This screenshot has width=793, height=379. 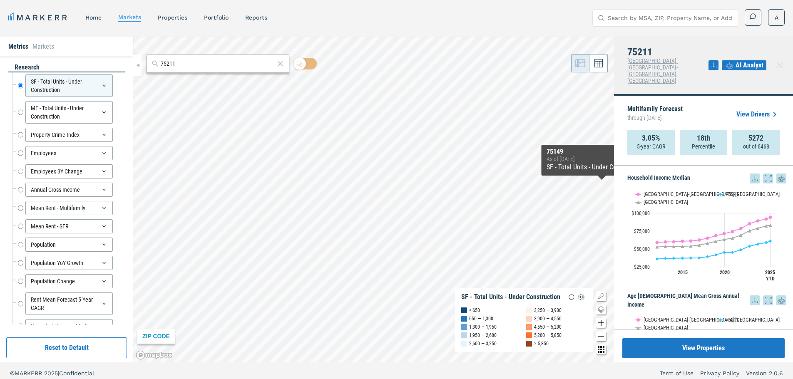 What do you see at coordinates (601, 336) in the screenshot?
I see `button: Zoom out map button` at bounding box center [601, 336].